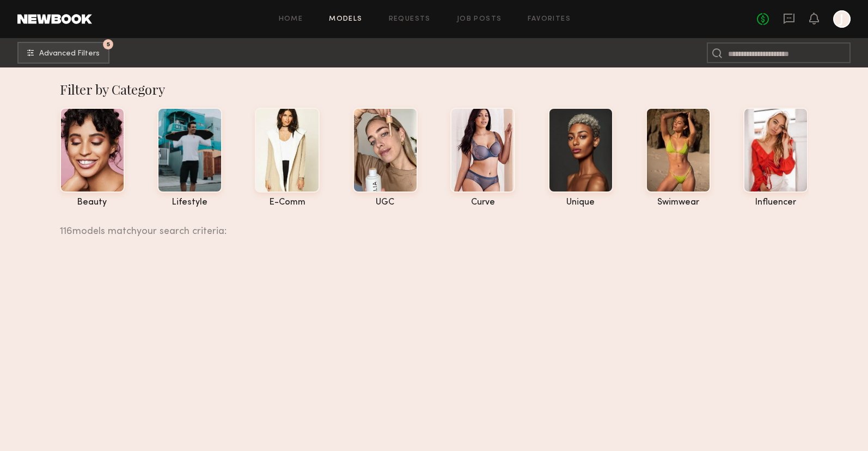 Image resolution: width=868 pixels, height=451 pixels. Describe the element at coordinates (580, 202) in the screenshot. I see `div: unique` at that location.